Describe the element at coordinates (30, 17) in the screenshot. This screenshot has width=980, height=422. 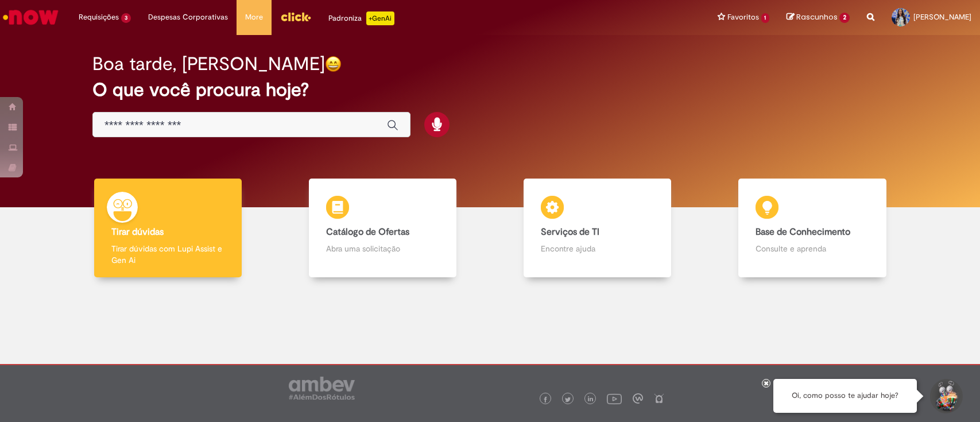
I see `img: ServiceNow` at that location.